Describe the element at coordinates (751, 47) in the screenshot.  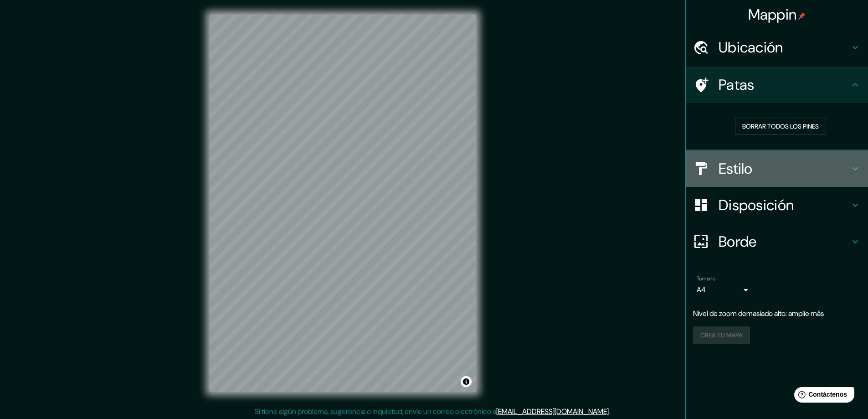
I see `font: Ubicación` at that location.